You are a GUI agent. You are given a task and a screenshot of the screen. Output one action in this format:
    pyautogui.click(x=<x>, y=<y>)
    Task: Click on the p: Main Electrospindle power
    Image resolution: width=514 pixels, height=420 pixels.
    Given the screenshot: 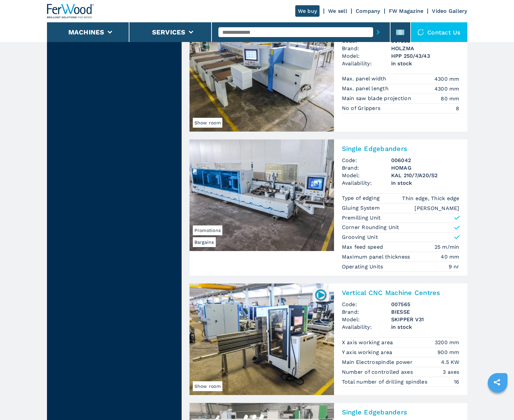 What is the action you would take?
    pyautogui.click(x=378, y=363)
    